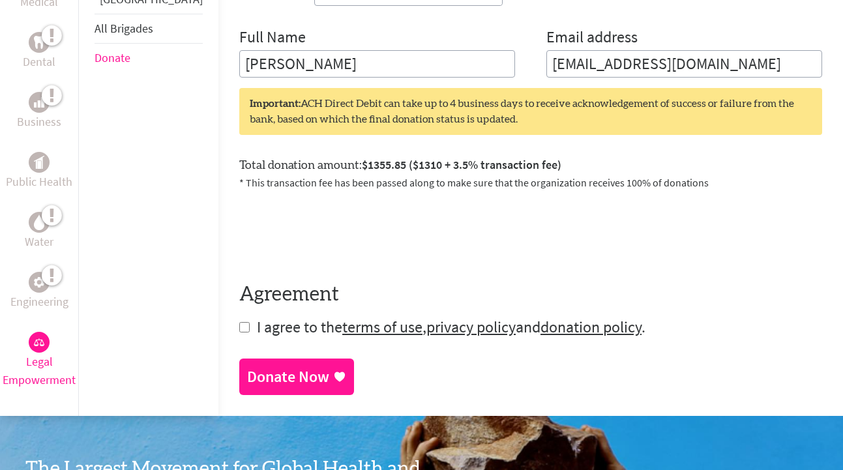 The image size is (843, 470). I want to click on a: Donate, so click(112, 57).